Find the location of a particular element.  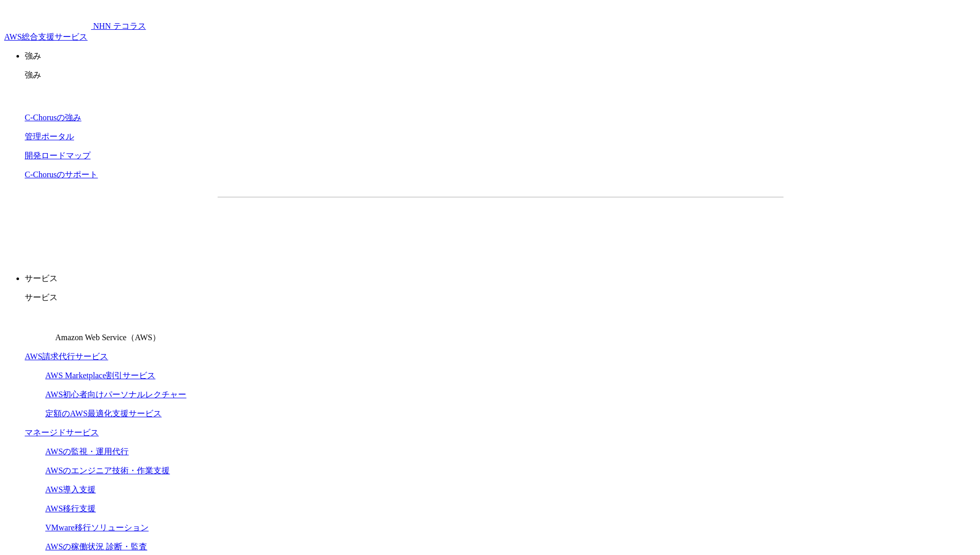

a: AWS導入支援 is located at coordinates (70, 489).